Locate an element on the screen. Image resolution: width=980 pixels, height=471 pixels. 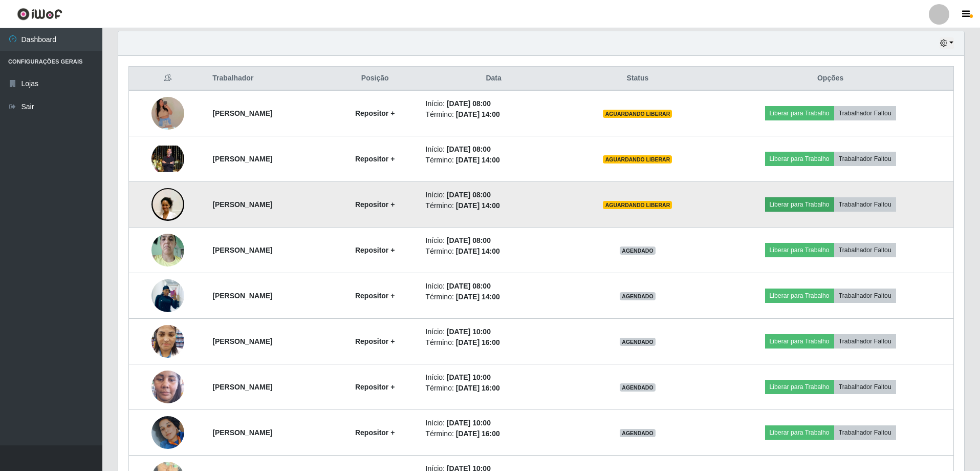
img: 1750177292954.jpeg is located at coordinates (168, 387).